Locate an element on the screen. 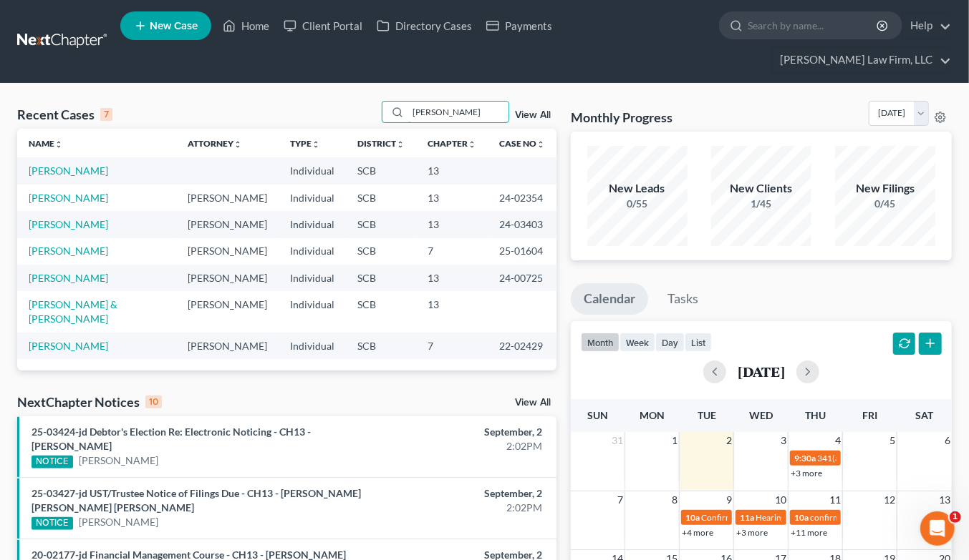  td: 24-03403 is located at coordinates (522, 224).